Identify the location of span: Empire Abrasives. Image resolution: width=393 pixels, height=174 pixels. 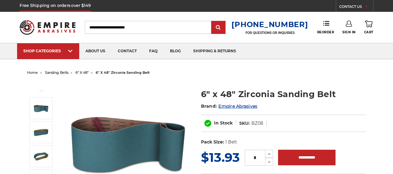
(238, 106).